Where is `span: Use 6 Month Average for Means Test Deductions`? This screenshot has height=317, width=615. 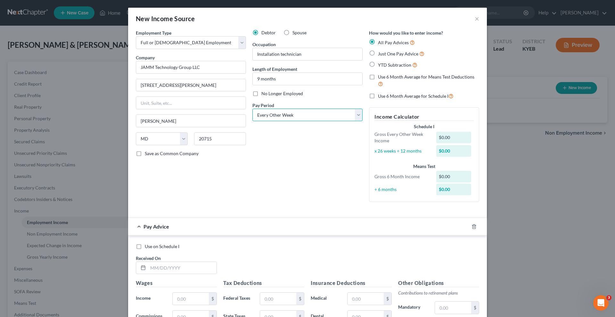
span: Use 6 Month Average for Means Test Deductions is located at coordinates (426, 77).